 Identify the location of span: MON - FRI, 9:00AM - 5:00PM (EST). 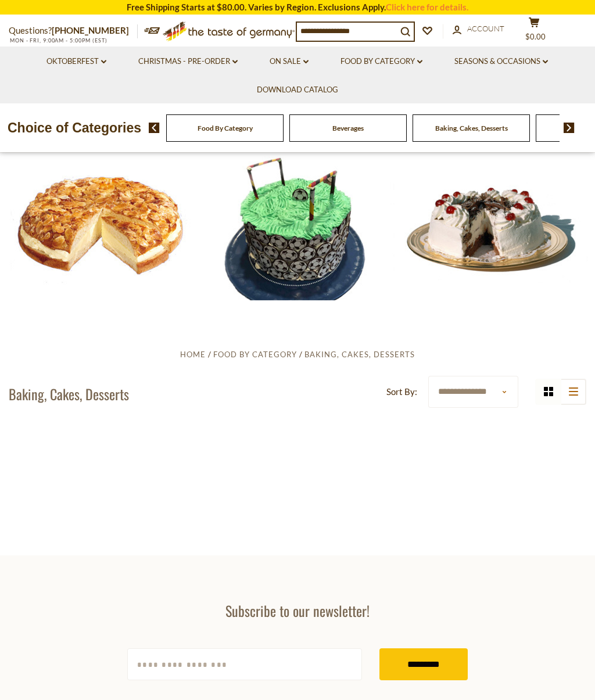
(58, 40).